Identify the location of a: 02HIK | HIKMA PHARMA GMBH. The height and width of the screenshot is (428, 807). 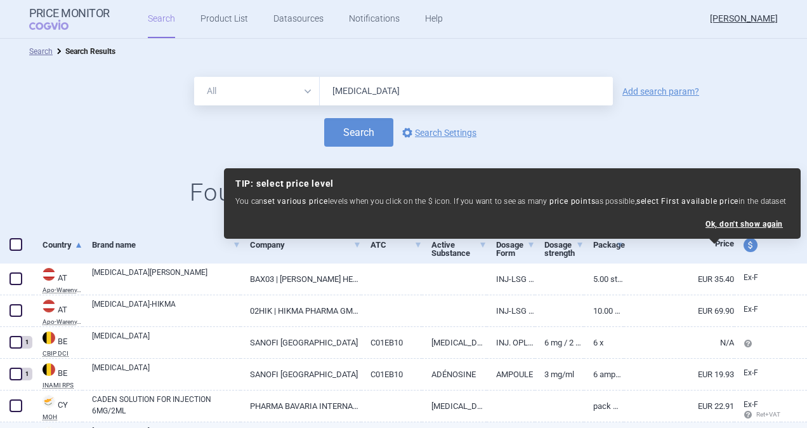
(301, 310).